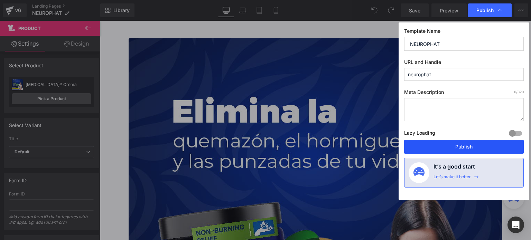 Image resolution: width=531 pixels, height=240 pixels. Describe the element at coordinates (464, 33) in the screenshot. I see `label: Template Name` at that location.